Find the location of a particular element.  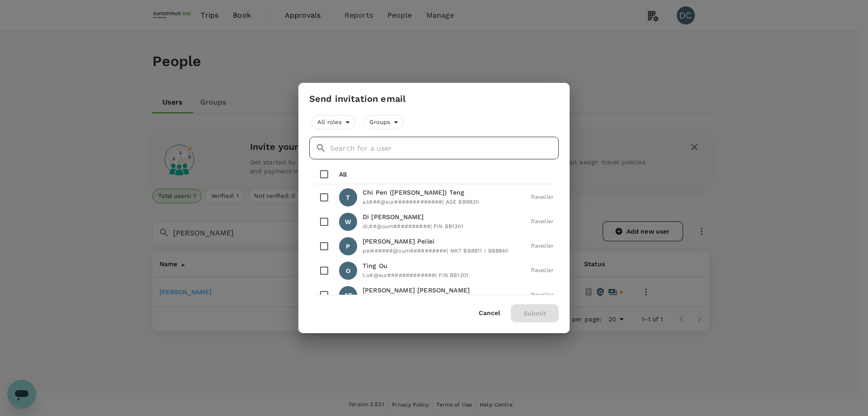

p: W is located at coordinates (348, 222).